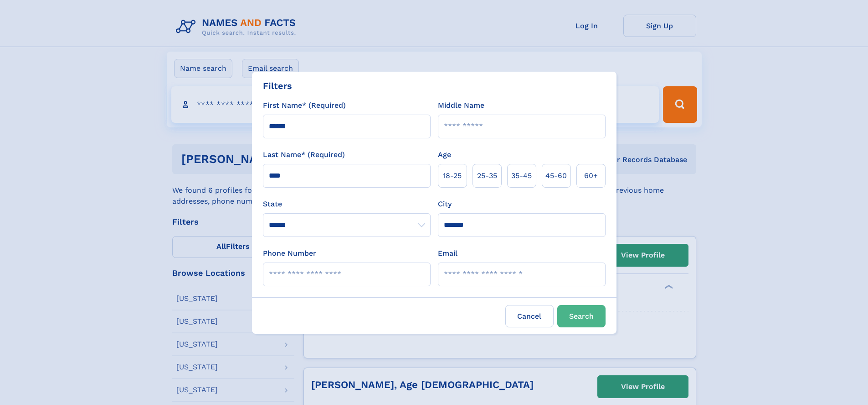  What do you see at coordinates (277, 86) in the screenshot?
I see `div: Filters` at bounding box center [277, 86].